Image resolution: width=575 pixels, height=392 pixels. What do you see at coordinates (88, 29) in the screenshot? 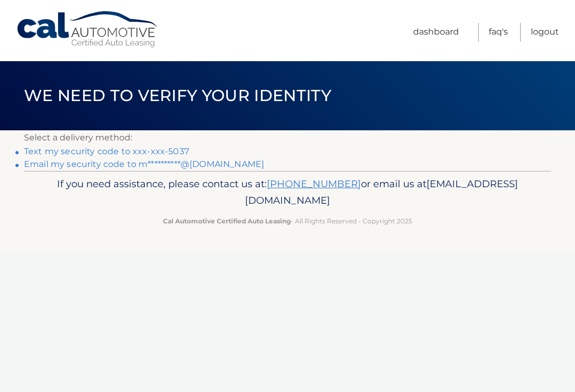
I see `a: Cal Automotive` at bounding box center [88, 29].